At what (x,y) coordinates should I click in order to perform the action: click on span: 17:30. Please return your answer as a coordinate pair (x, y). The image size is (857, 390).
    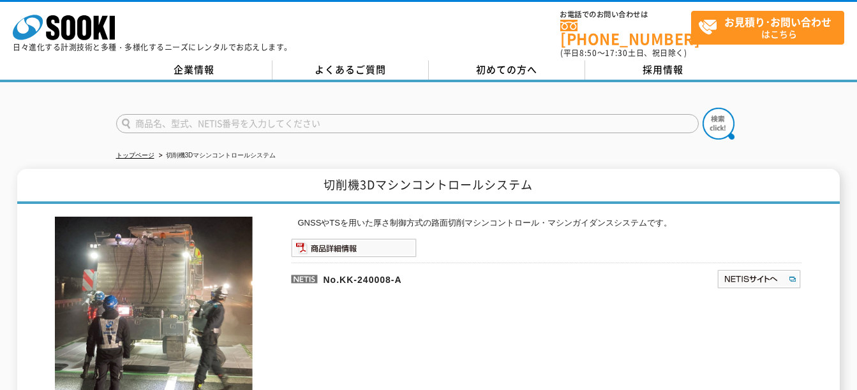
    Looking at the image, I should click on (616, 53).